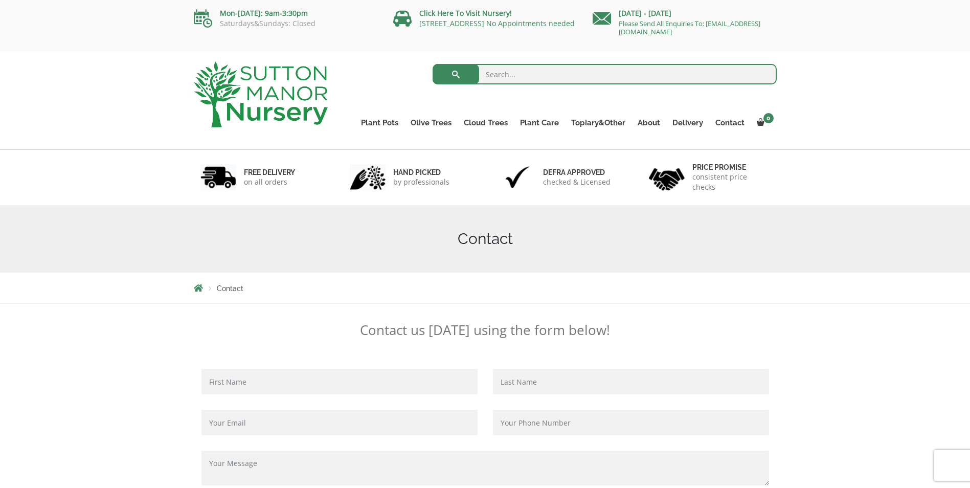  Describe the element at coordinates (730, 123) in the screenshot. I see `a: Contact` at that location.